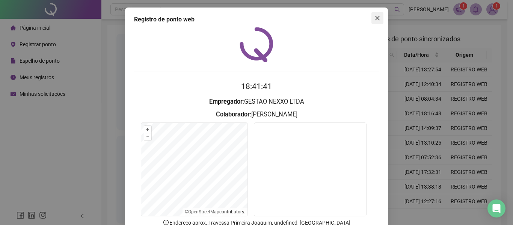 This screenshot has height=225, width=513. I want to click on strong: Empregador, so click(226, 101).